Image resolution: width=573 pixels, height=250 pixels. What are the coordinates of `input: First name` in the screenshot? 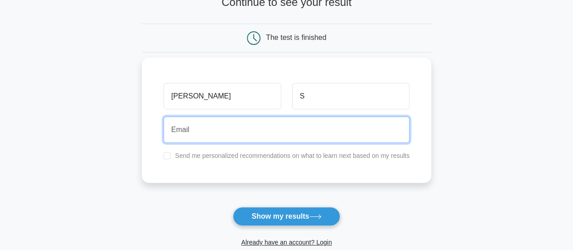 It's located at (222, 96).